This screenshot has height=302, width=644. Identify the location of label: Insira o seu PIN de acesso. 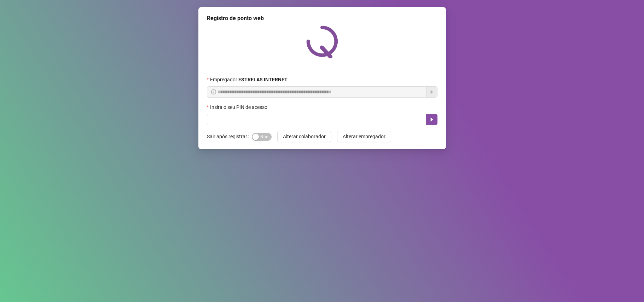
(240, 107).